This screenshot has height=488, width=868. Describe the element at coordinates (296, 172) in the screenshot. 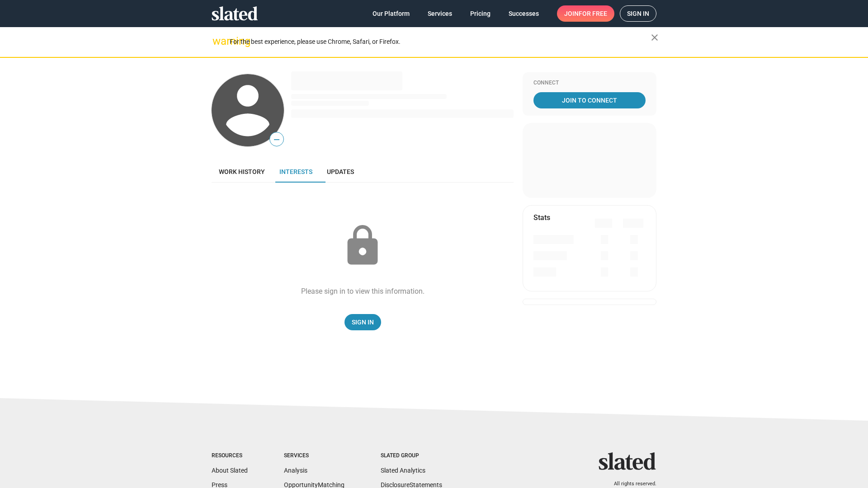

I see `span: Interests` at that location.